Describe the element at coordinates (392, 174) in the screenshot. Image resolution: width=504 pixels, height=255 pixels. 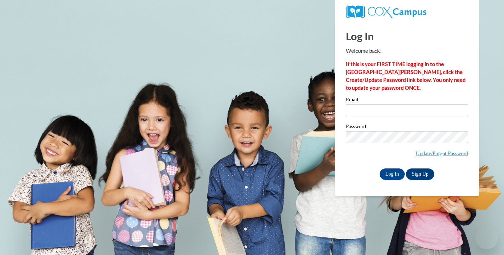
I see `input: Log In` at that location.